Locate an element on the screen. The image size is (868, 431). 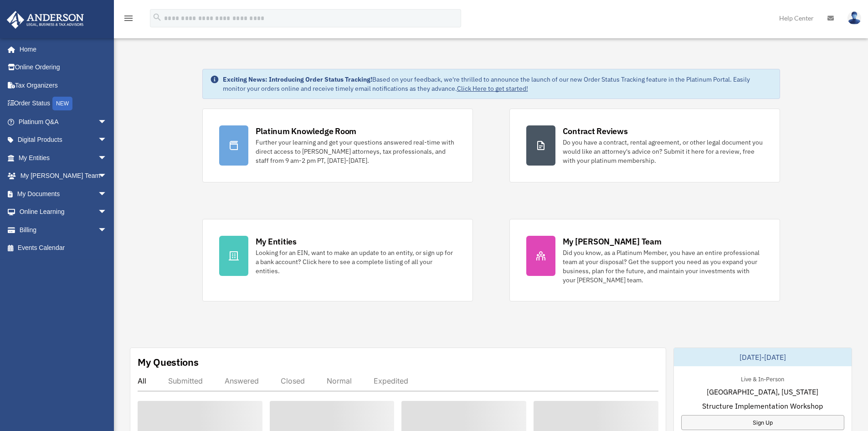
img: User Pic is located at coordinates (855, 18).